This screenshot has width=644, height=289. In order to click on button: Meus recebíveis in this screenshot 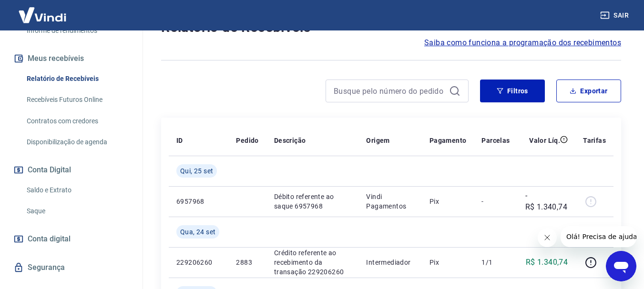, I will do `click(71, 59)`.